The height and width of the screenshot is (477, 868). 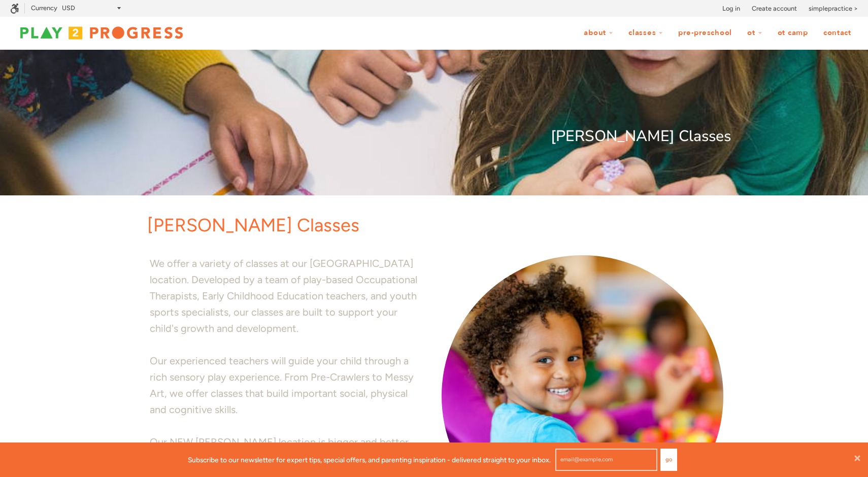 What do you see at coordinates (646, 33) in the screenshot?
I see `a: Classes` at bounding box center [646, 33].